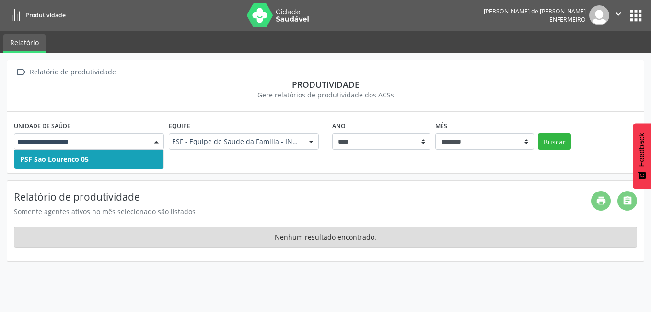 The height and width of the screenshot is (312, 651). Describe the element at coordinates (567, 19) in the screenshot. I see `span: Enfermeiro` at that location.